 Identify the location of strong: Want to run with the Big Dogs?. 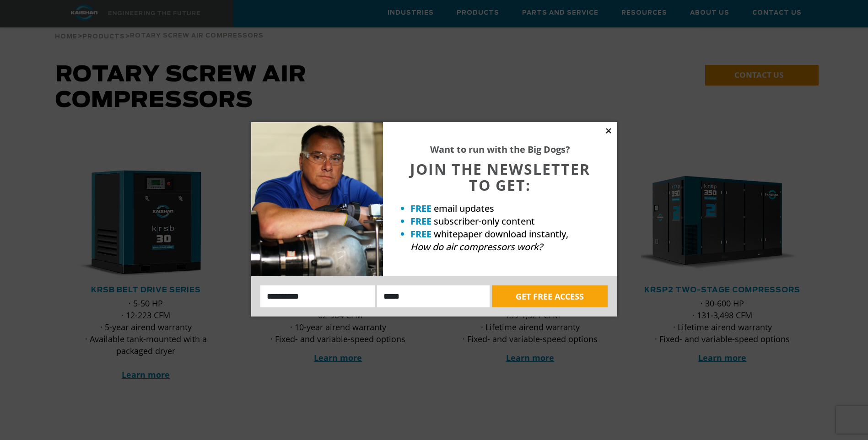
(500, 149).